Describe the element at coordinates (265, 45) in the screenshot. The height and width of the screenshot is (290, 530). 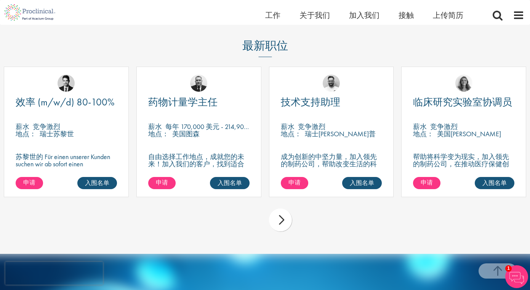
I see `font: 最新职位` at that location.